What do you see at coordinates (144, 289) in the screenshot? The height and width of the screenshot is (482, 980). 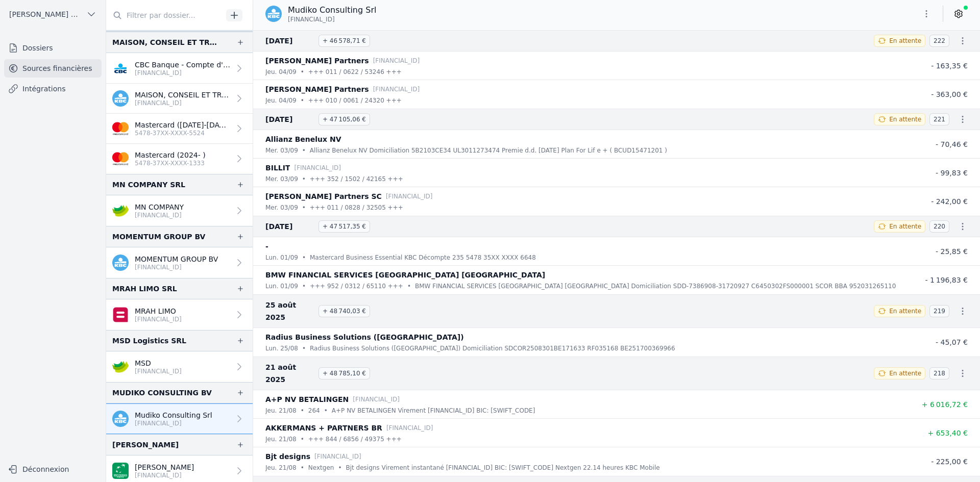 I see `div: MRAH LIMO SRL` at bounding box center [144, 289].